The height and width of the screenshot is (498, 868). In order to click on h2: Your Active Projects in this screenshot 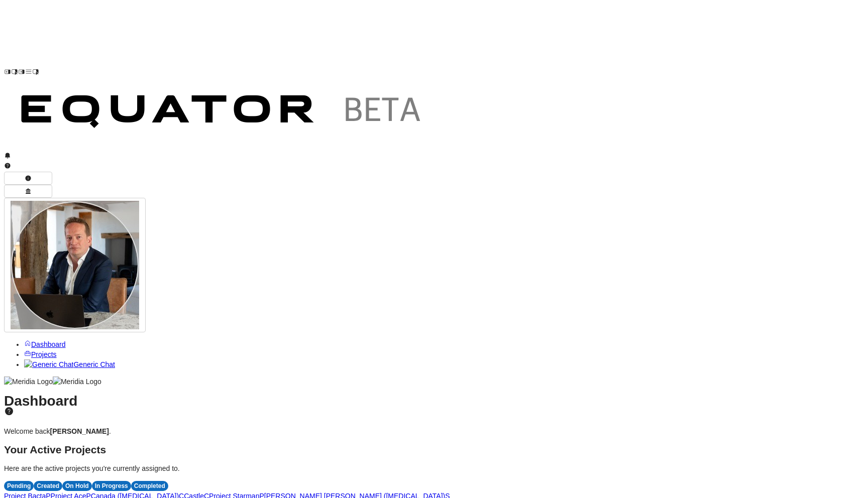, I will do `click(434, 450)`.